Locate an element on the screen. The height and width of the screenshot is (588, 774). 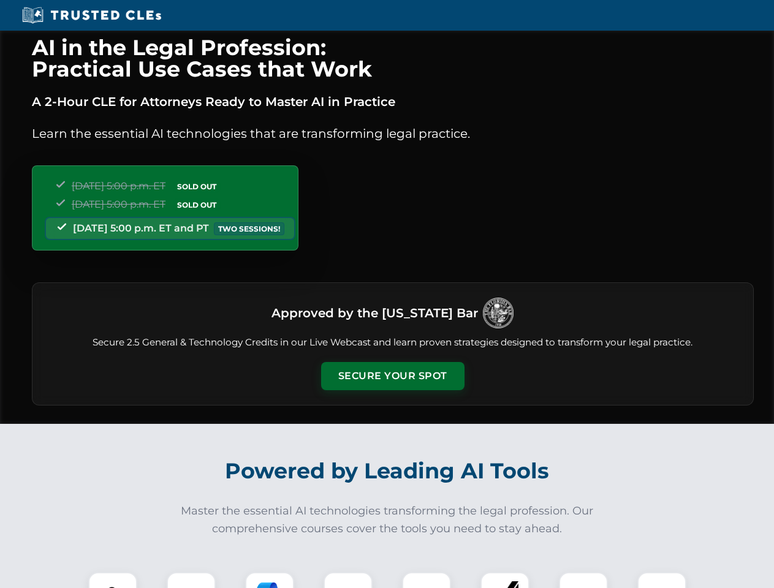
img: Trusted CLEs is located at coordinates (91, 15).